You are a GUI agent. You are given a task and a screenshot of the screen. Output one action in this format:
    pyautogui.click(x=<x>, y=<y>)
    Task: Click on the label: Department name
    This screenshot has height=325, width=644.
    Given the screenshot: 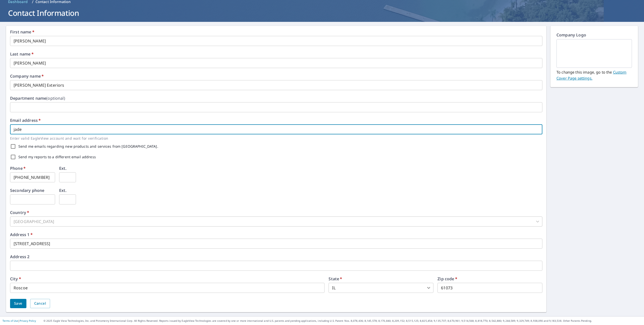 What is the action you would take?
    pyautogui.click(x=38, y=98)
    